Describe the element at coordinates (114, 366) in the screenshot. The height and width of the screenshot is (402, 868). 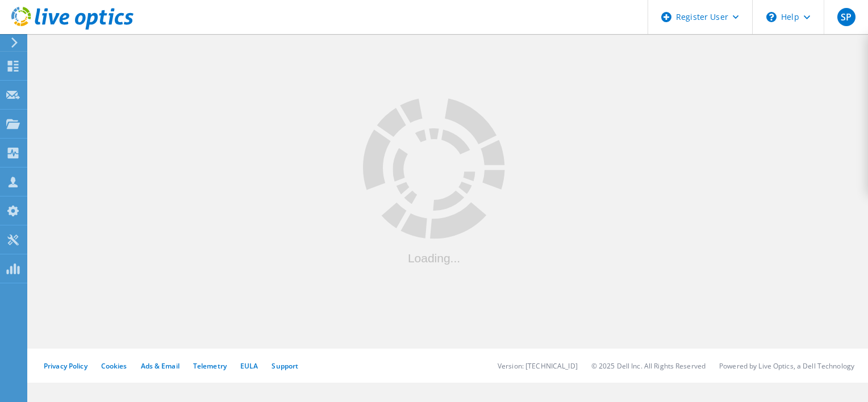
I see `a: Cookies` at that location.